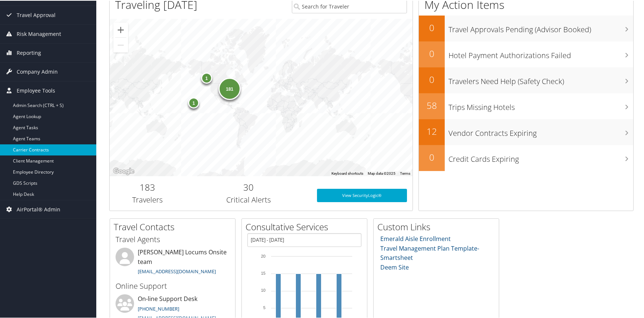 This screenshot has height=318, width=644. What do you see at coordinates (541, 27) in the screenshot?
I see `h3: Travel Approvals Pending (Advisor Booked)` at bounding box center [541, 27].